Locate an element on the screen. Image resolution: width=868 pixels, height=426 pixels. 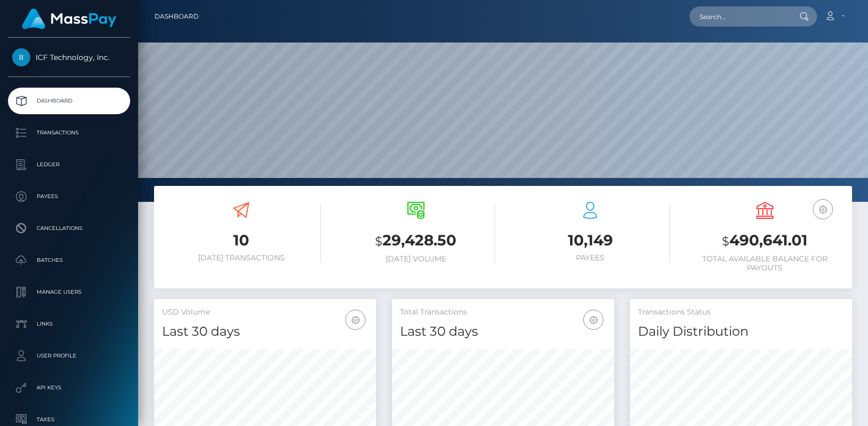
input: Search... is located at coordinates (740, 16).